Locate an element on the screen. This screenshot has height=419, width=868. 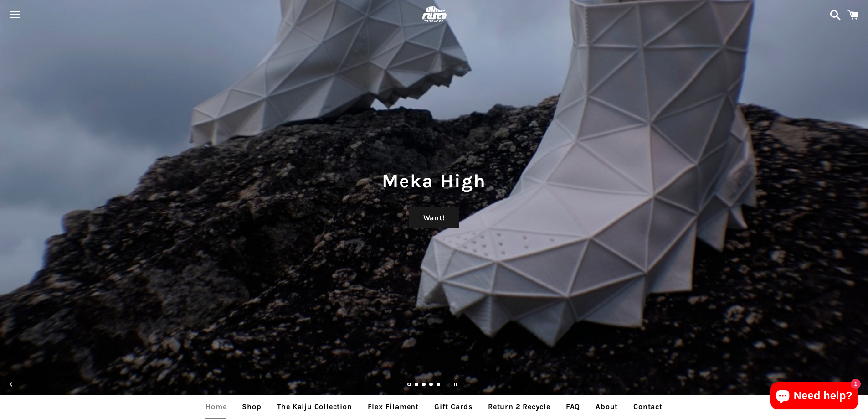
a: The Kaiju Collection is located at coordinates (314, 407).